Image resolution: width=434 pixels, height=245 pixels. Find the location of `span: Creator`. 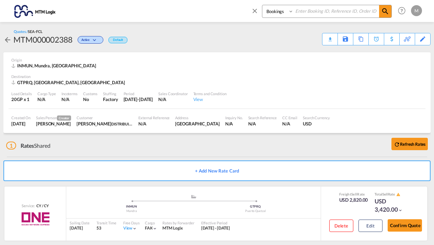

span: Creator is located at coordinates (64, 118).